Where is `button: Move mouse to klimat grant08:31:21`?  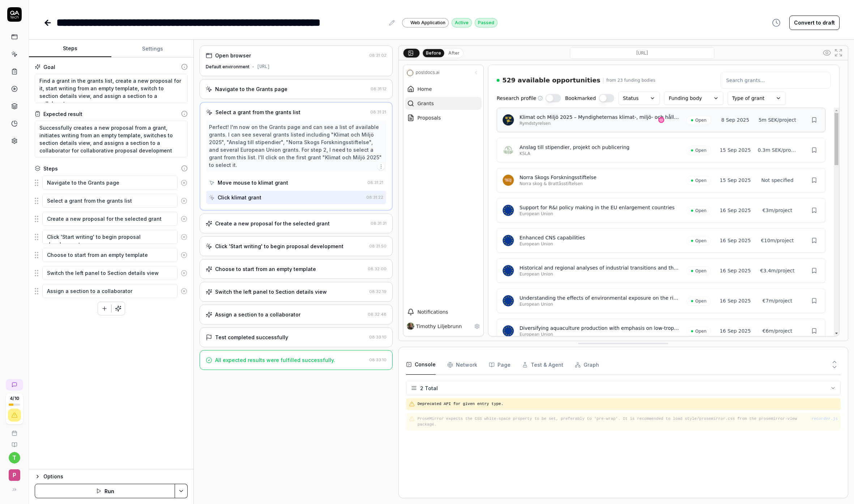
button: Move mouse to klimat grant08:31:21 is located at coordinates (295, 182).